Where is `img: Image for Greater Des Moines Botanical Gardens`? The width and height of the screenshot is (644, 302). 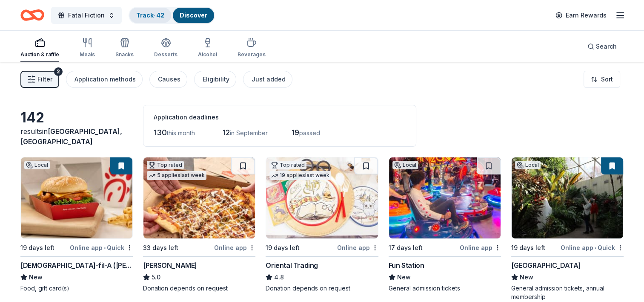
img: Image for Greater Des Moines Botanical Gardens is located at coordinates (568, 198).